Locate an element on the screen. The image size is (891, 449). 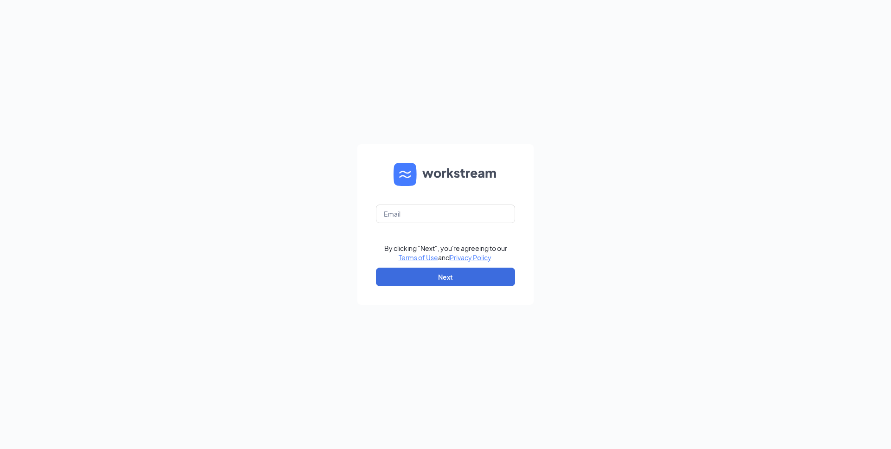
a: Terms of Use is located at coordinates (418, 257).